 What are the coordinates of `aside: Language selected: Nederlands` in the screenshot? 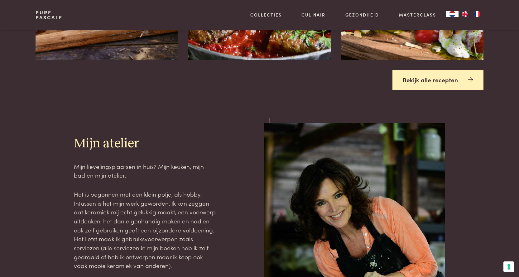 It's located at (465, 14).